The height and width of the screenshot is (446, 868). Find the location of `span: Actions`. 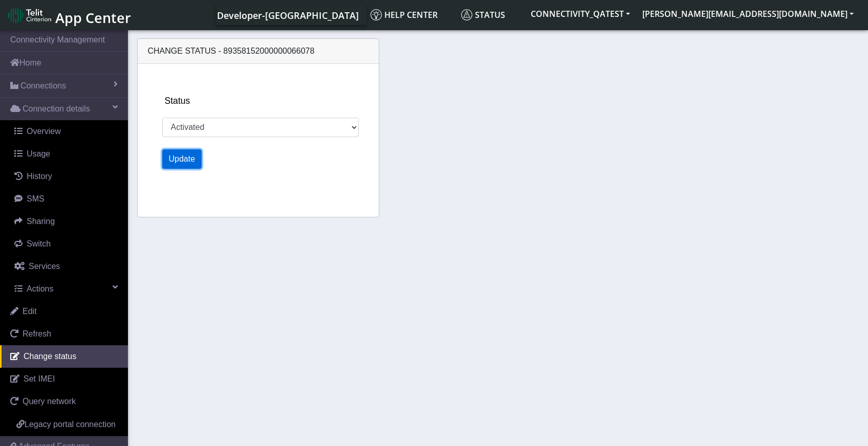

span: Actions is located at coordinates (40, 289).